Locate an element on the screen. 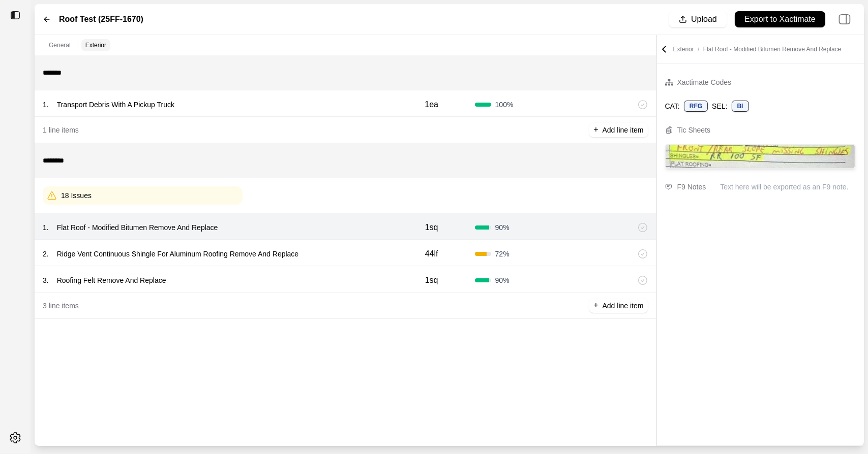  p: 2 . is located at coordinates (46, 254).